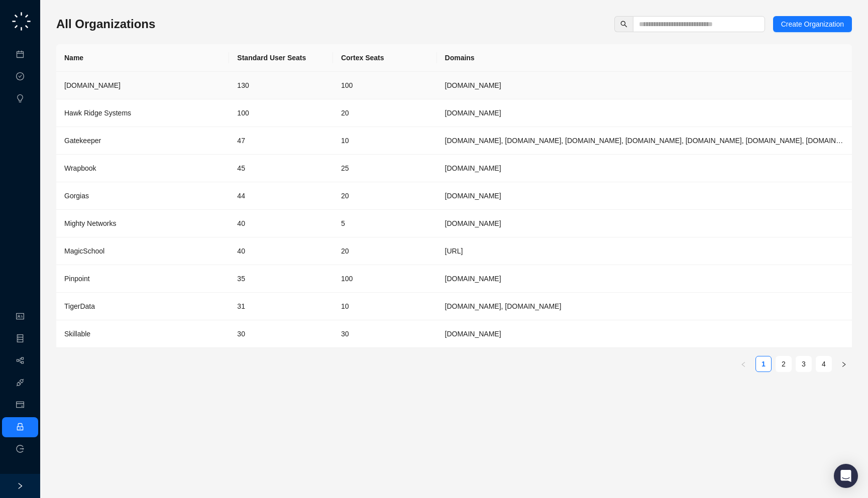  Describe the element at coordinates (106, 24) in the screenshot. I see `h3: All Organizations` at that location.